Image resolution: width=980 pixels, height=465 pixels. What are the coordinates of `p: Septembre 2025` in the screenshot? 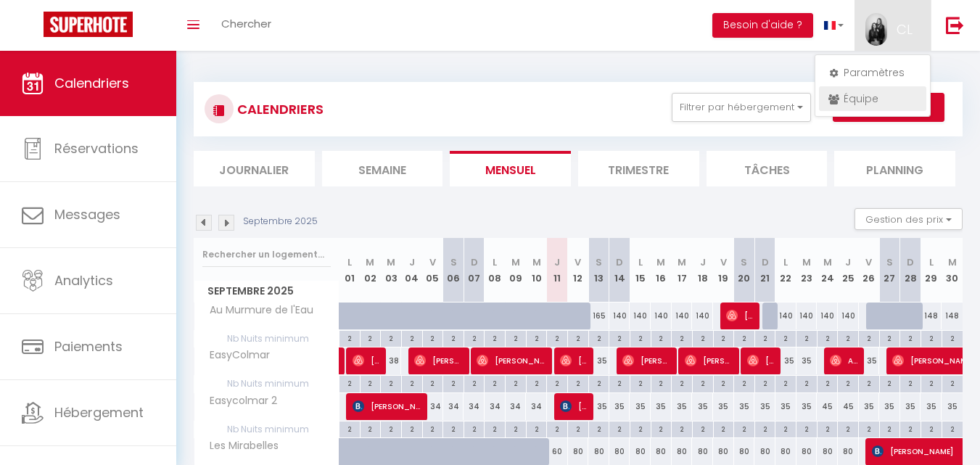 It's located at (280, 221).